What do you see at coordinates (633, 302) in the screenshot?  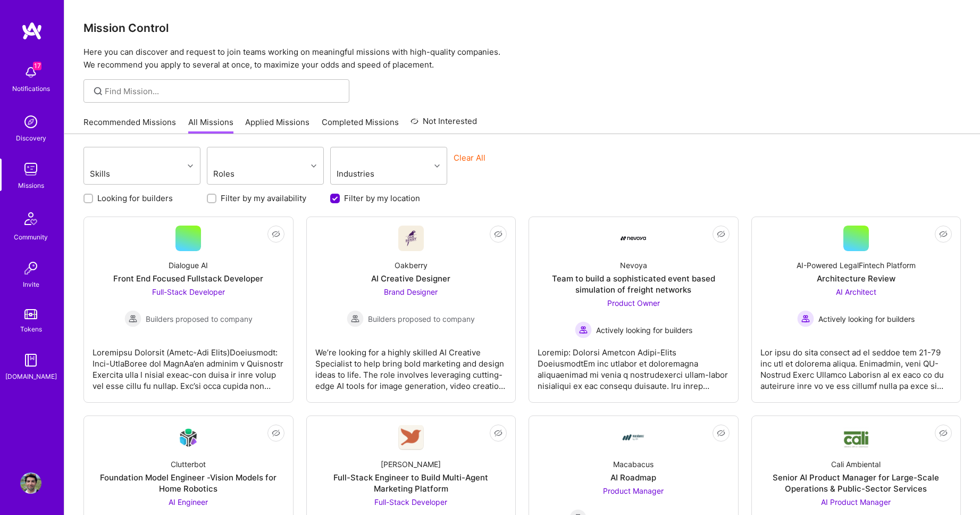 I see `span: Product Owner` at bounding box center [633, 302].